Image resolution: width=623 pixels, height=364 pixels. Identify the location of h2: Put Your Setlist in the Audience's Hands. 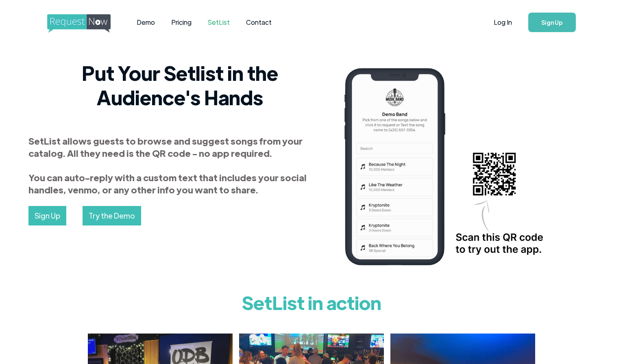
(180, 85).